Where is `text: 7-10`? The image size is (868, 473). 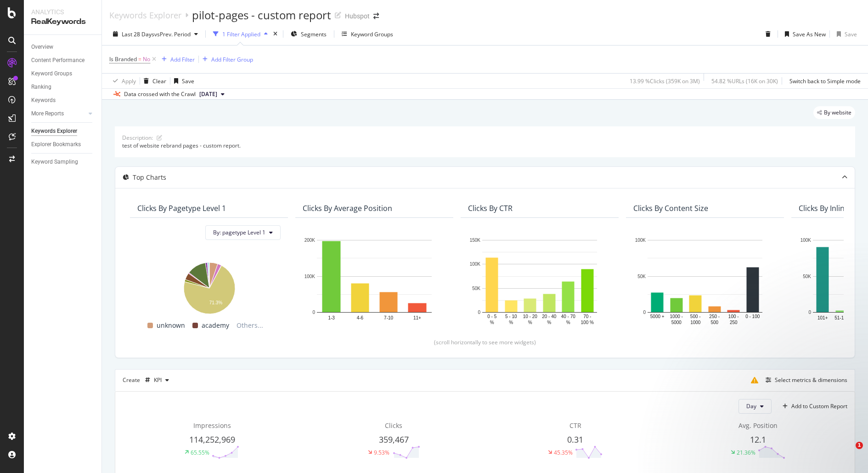 text: 7-10 is located at coordinates (389, 317).